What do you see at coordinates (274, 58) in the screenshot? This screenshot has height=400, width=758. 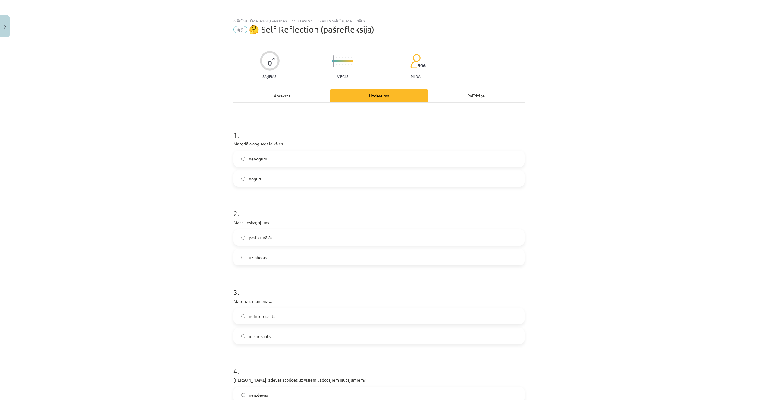 I see `span: XP` at bounding box center [274, 58].